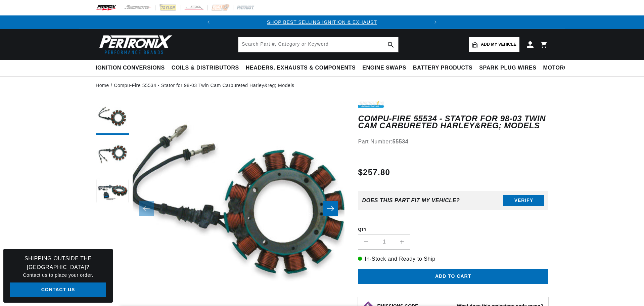  Describe the element at coordinates (524, 201) in the screenshot. I see `button: Verify` at that location.